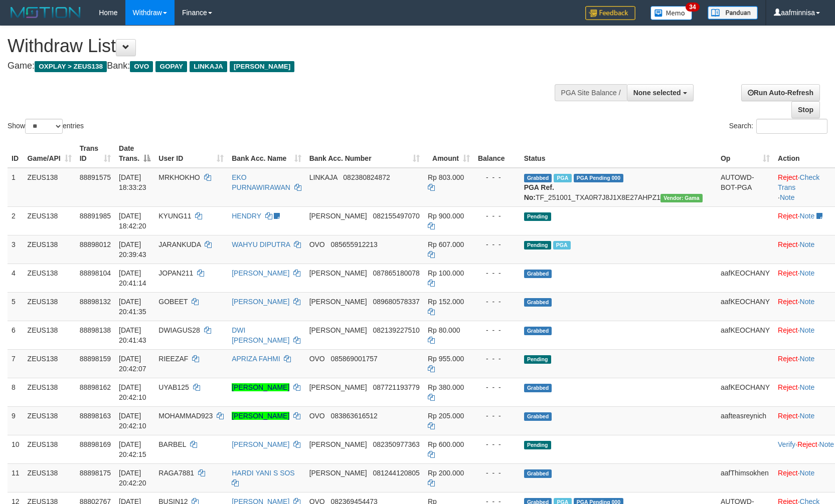 The width and height of the screenshot is (835, 504). What do you see at coordinates (446, 388) in the screenshot?
I see `span: Rp 380.000` at bounding box center [446, 388].